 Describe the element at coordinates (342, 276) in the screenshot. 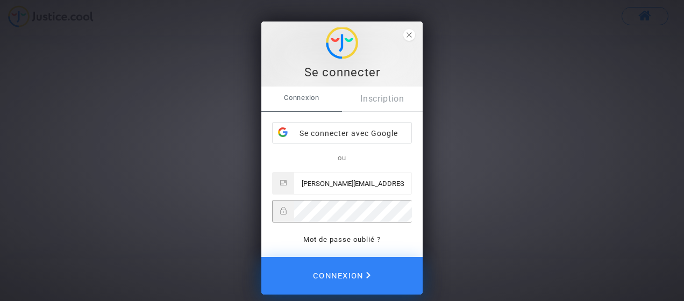

I see `button: Connexion` at that location.